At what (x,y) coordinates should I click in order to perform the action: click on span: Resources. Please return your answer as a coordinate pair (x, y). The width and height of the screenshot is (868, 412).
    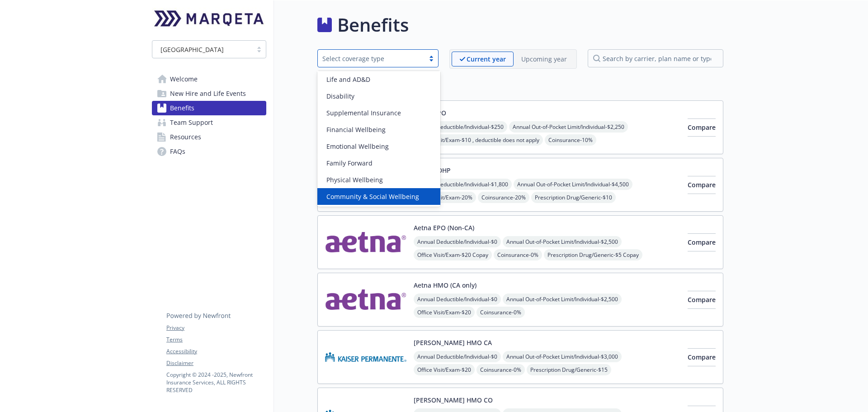
    Looking at the image, I should click on (186, 137).